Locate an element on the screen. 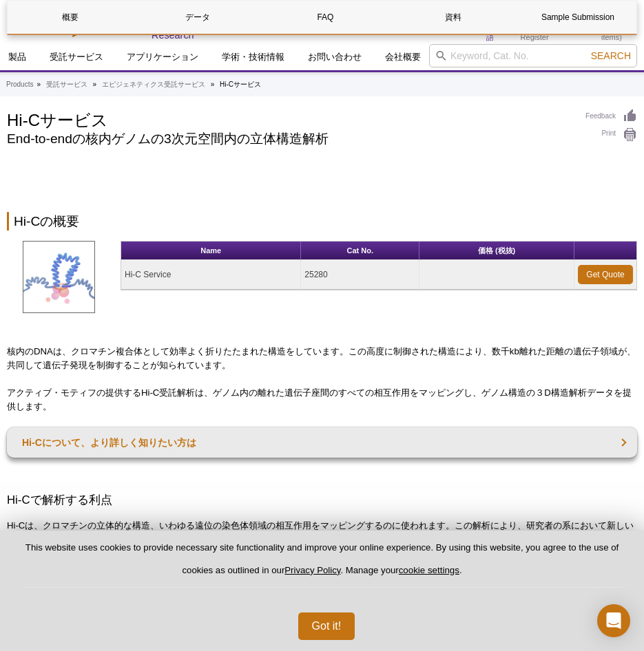  th: Cat No. is located at coordinates (360, 250).